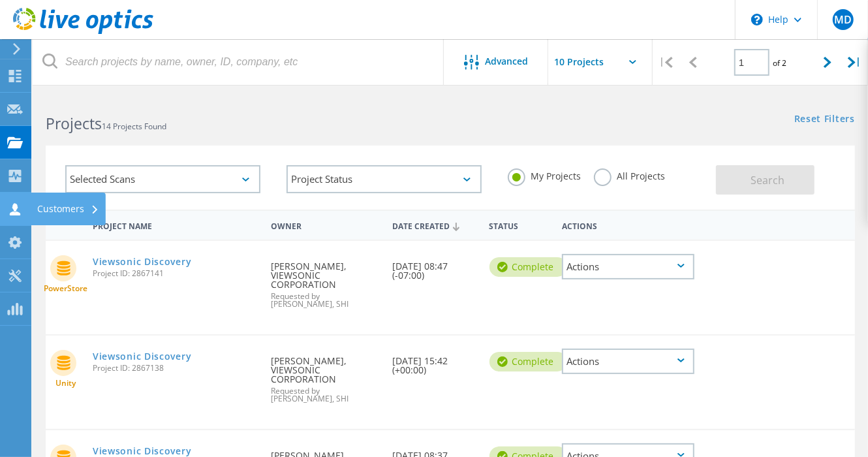  I want to click on span: Project ID: 2867138, so click(175, 368).